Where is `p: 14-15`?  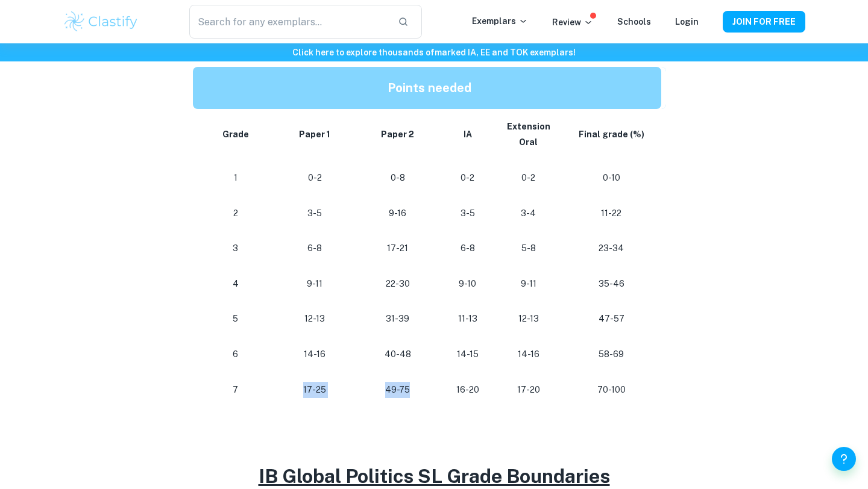 p: 14-15 is located at coordinates (468, 354).